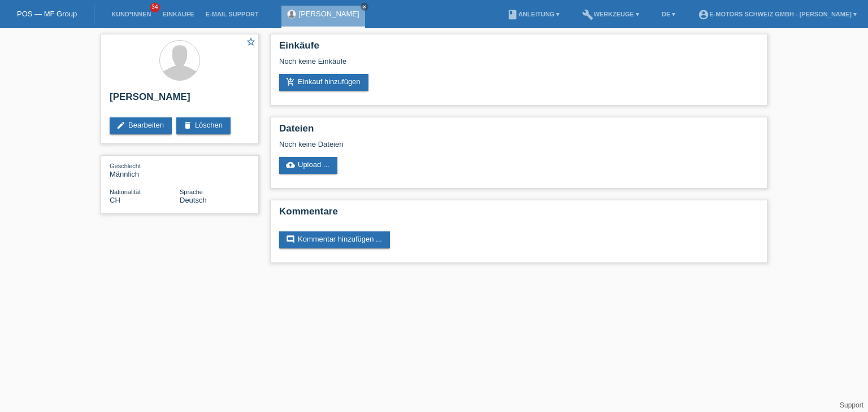 The image size is (868, 412). I want to click on span: 34, so click(155, 7).